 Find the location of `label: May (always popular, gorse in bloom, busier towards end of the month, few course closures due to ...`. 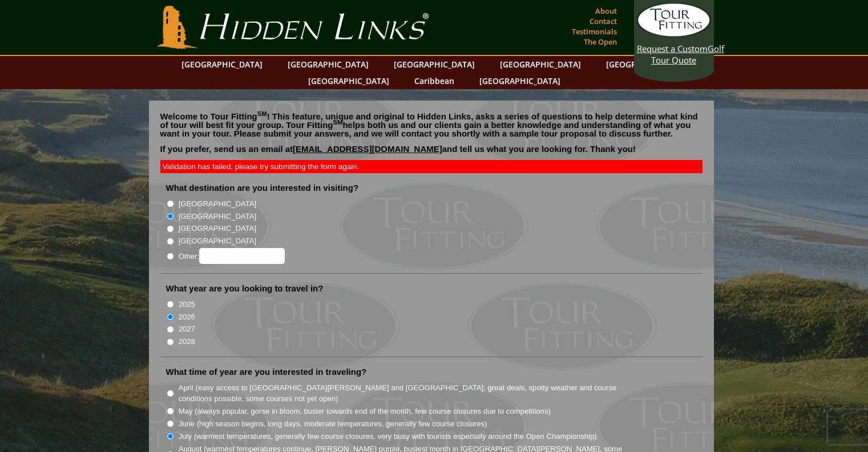

label: May (always popular, gorse in bloom, busier towards end of the month, few course closures due to ... is located at coordinates (365, 411).